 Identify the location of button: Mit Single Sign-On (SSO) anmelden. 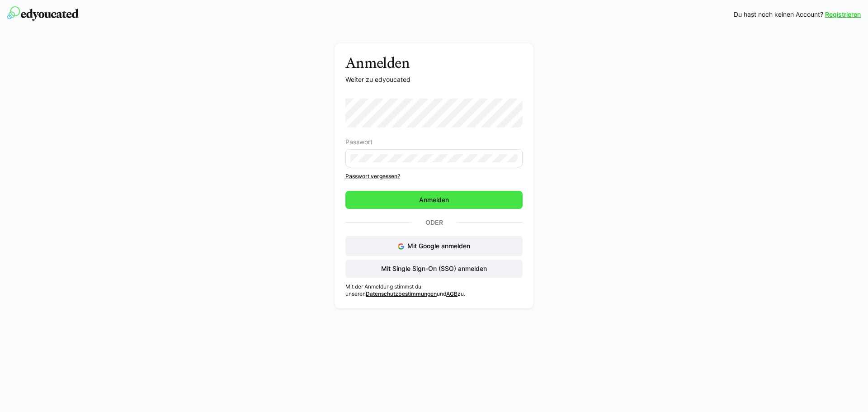
(434, 269).